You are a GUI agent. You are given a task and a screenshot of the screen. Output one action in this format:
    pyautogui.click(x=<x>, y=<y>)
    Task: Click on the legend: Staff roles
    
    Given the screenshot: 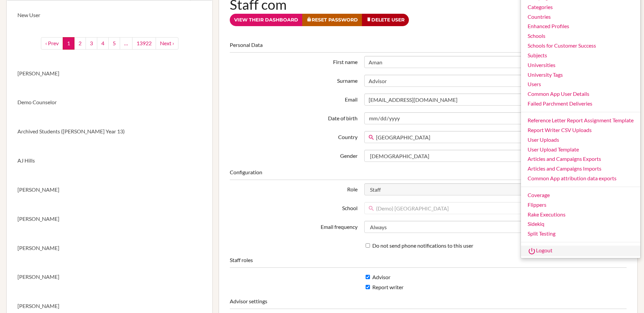 What is the action you would take?
    pyautogui.click(x=428, y=263)
    